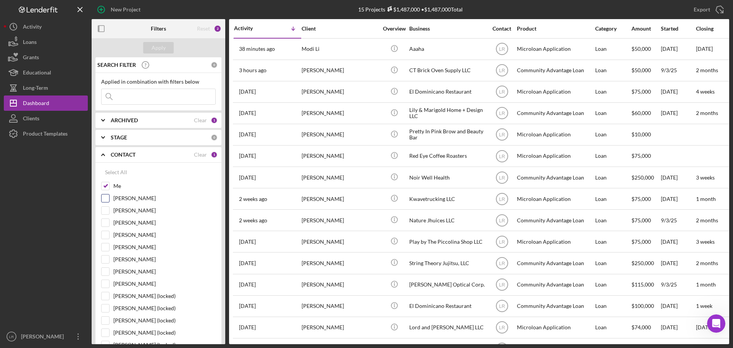 The image size is (733, 348). Describe the element at coordinates (247, 242) in the screenshot. I see `time: 2025-08-26 21:07` at that location.